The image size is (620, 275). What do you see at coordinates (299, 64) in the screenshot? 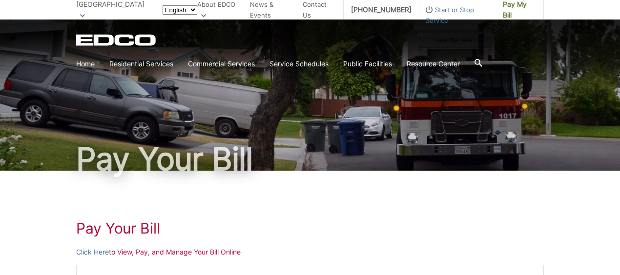
I see `a: Service Schedules` at bounding box center [299, 64].